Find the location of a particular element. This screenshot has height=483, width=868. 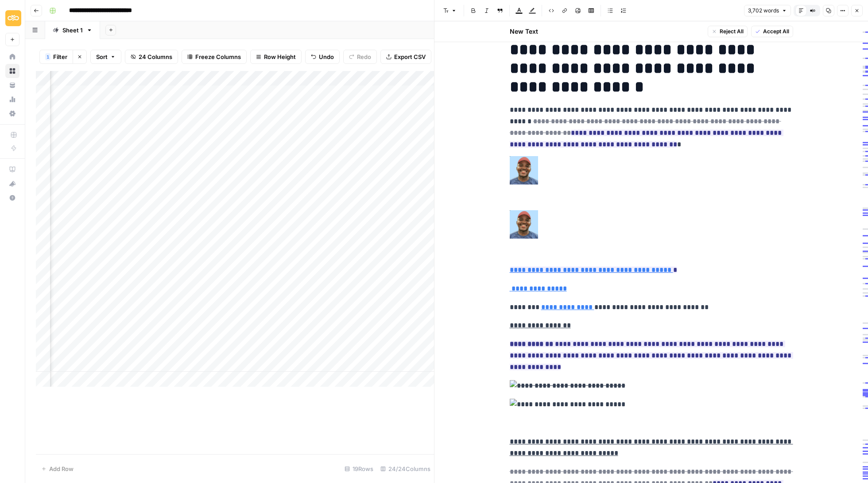

a: Usage is located at coordinates (12, 99).